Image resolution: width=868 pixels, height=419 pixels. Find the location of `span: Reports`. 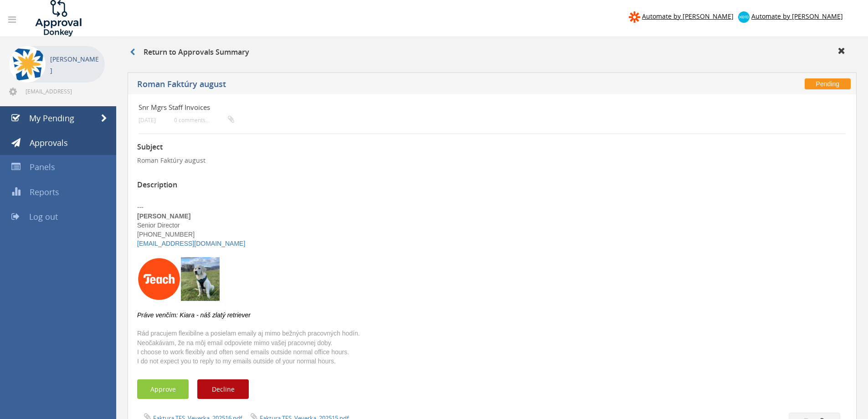

span: Reports is located at coordinates (44, 192).